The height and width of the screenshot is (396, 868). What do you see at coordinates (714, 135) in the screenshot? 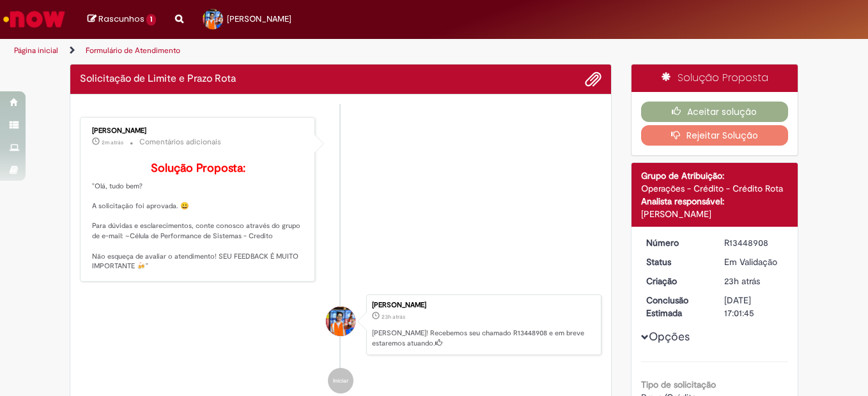
I see `button: Rejeitar Solução` at bounding box center [714, 135].